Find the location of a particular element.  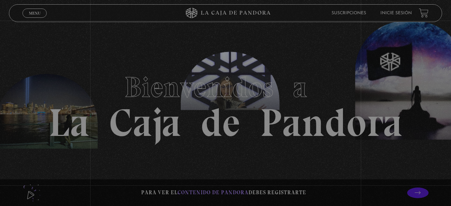

span: Cerrar is located at coordinates (35, 19).